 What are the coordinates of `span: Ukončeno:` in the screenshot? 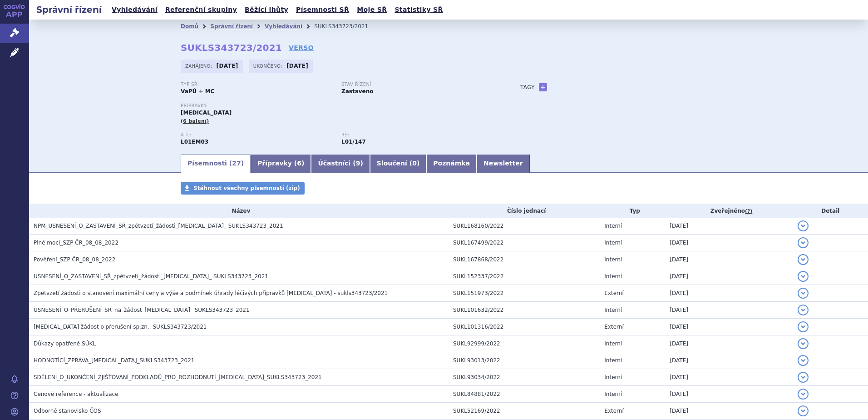 It's located at (269, 66).